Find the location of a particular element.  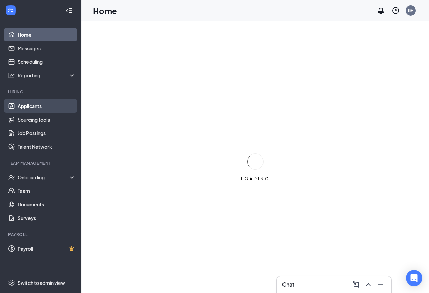

a: Documents is located at coordinates (46, 204).